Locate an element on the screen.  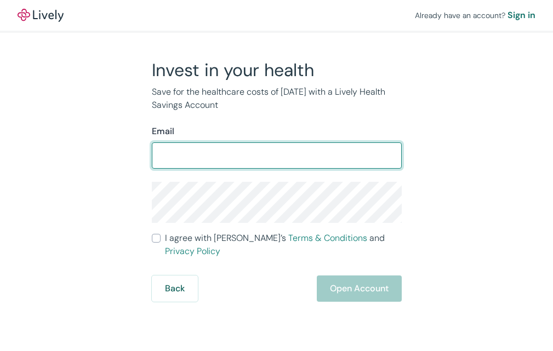
a: Privacy Policy is located at coordinates (192, 251).